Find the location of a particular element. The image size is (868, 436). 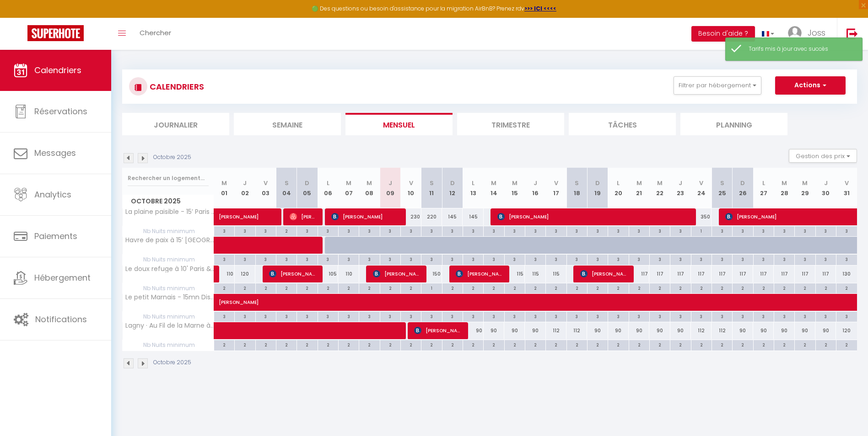

div: 105 is located at coordinates (328, 274).